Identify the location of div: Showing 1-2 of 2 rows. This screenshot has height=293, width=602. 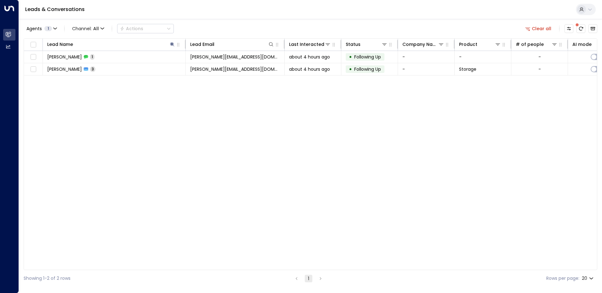
(47, 278).